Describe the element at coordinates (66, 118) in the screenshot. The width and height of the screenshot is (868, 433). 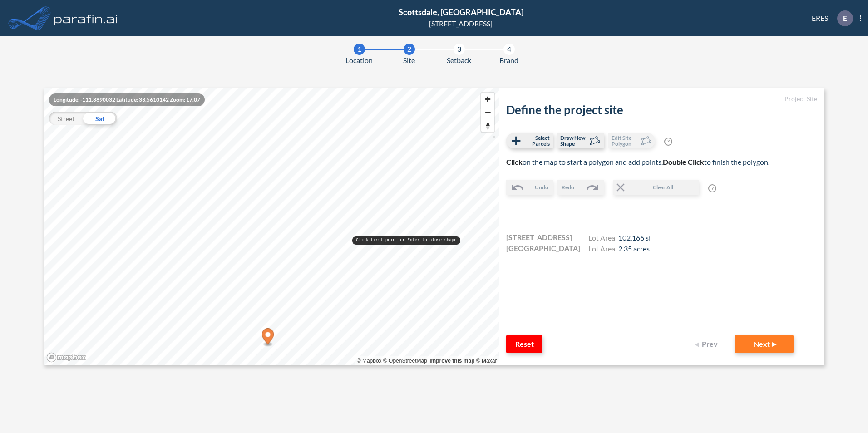
I see `div: Street` at that location.